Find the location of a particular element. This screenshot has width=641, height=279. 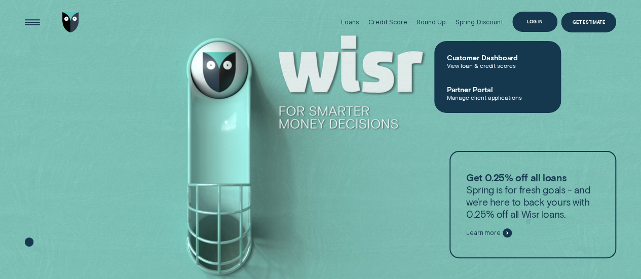

span: Partner Portal is located at coordinates (498, 89).